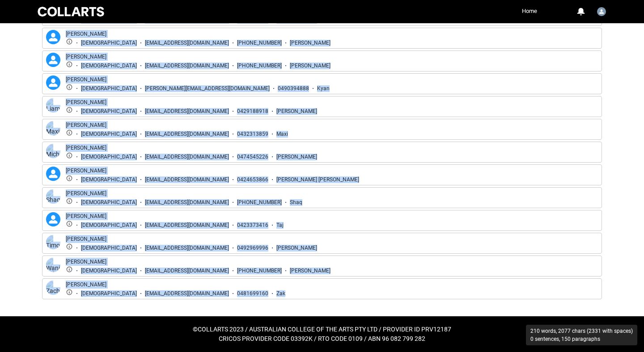 This screenshot has height=352, width=644. What do you see at coordinates (252, 248) in the screenshot?
I see `div: 0492969996` at bounding box center [252, 248].